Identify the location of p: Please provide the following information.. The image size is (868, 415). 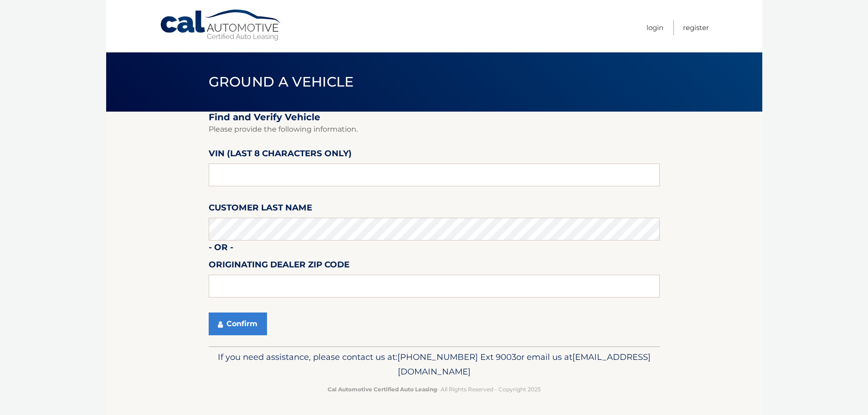
(434, 129).